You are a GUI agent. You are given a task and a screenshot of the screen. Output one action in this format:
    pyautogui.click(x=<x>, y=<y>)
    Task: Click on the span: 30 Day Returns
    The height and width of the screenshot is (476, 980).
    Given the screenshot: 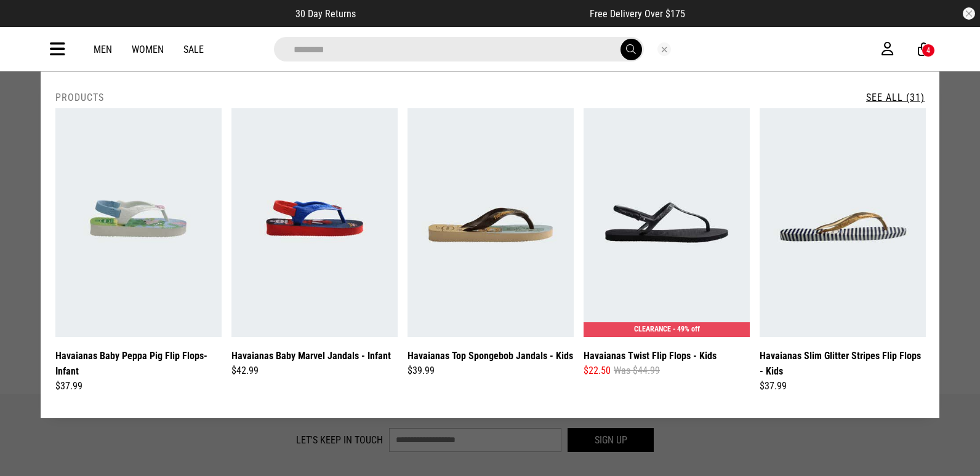 What is the action you would take?
    pyautogui.click(x=326, y=14)
    